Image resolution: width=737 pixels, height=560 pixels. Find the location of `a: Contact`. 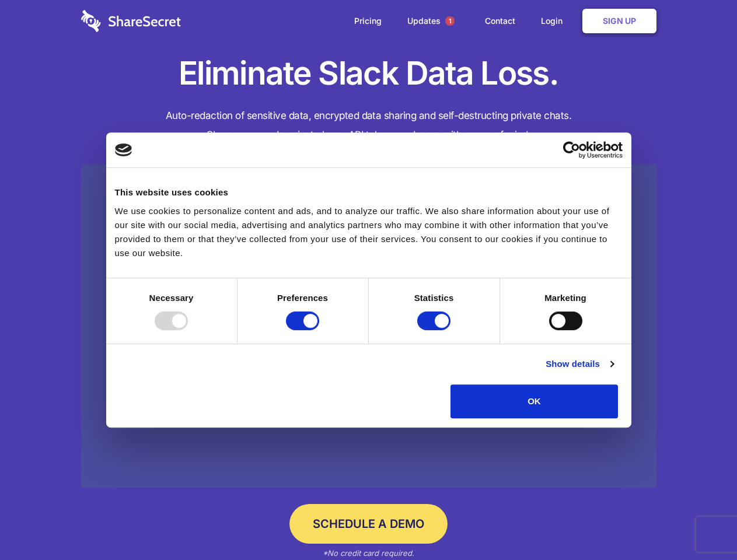

a: Contact is located at coordinates (500, 21).